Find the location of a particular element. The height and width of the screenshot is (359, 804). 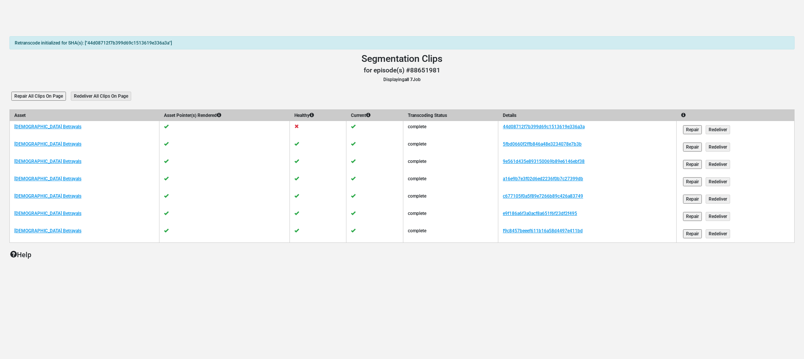

a: c677105f0a5f89e7266b89c426a83749 is located at coordinates (543, 196).